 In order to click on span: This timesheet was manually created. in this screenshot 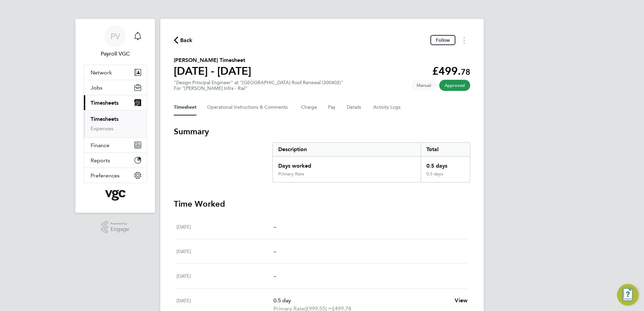, I will do `click(424, 85)`.